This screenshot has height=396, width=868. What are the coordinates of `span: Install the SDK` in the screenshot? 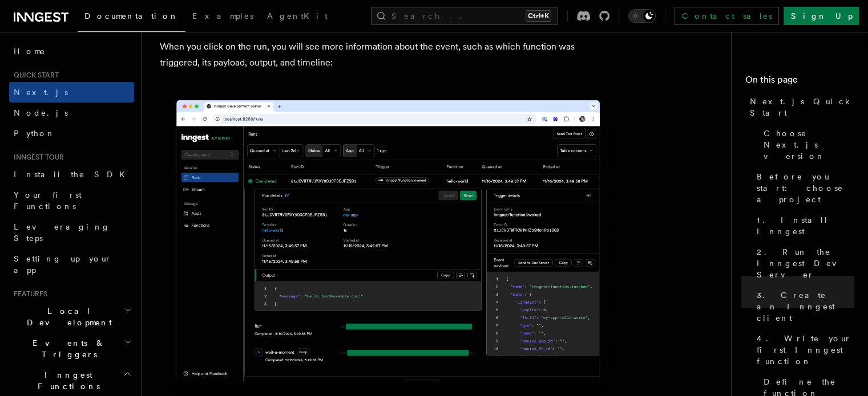 It's located at (73, 174).